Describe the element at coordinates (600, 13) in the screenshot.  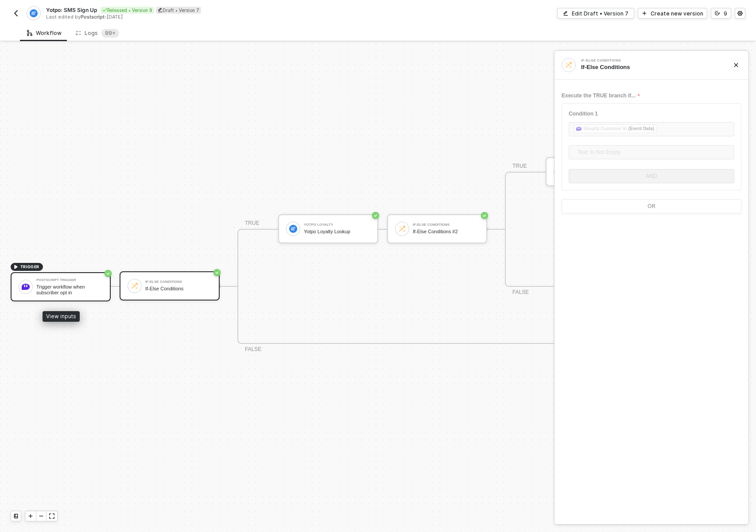
I see `div: Edit Draft • Version 7` at that location.